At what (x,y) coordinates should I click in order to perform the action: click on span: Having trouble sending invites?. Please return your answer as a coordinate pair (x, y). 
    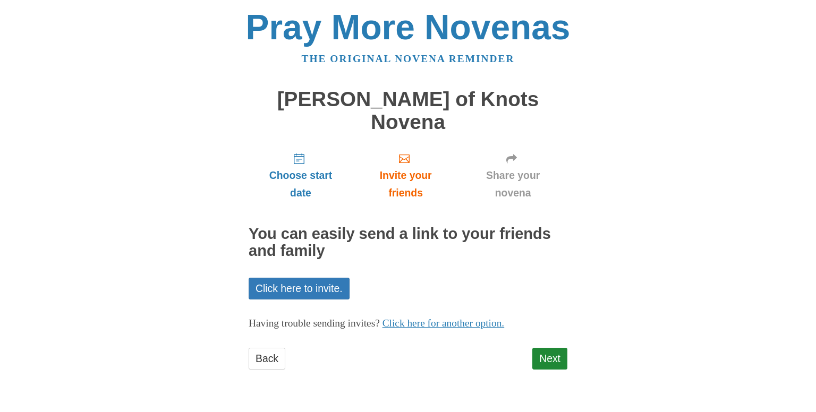
    Looking at the image, I should click on (314, 323).